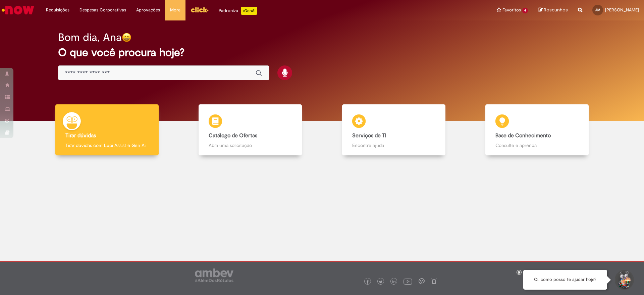  Describe the element at coordinates (367, 282) in the screenshot. I see `img: logo_footer_facebook.png` at that location.